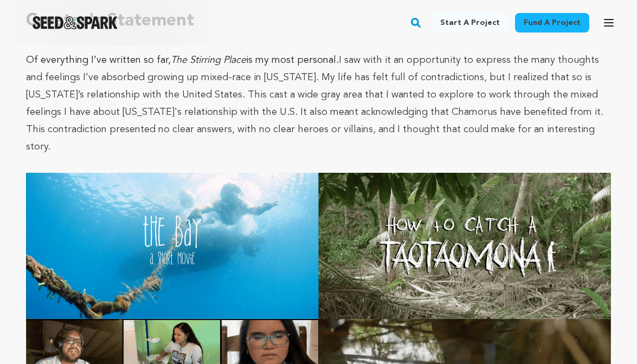  I want to click on a: Start a project, so click(470, 22).